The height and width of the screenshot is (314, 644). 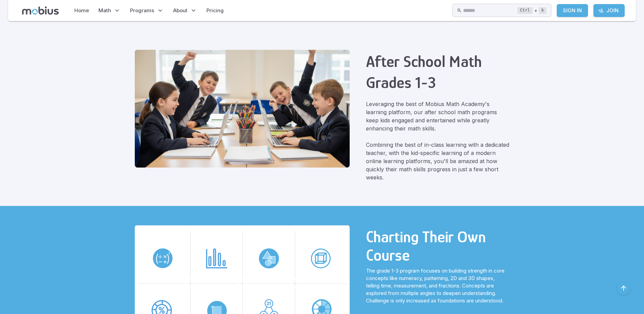 What do you see at coordinates (438, 82) in the screenshot?
I see `h2: Grades 1-3` at bounding box center [438, 82].